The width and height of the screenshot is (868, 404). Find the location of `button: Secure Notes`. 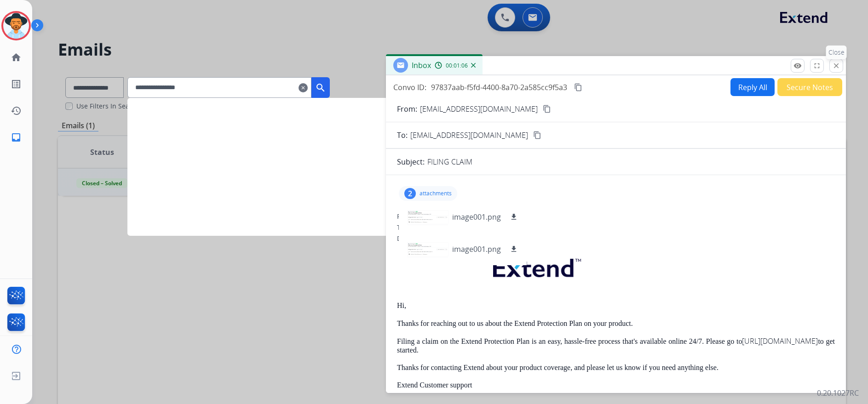

button: Secure Notes is located at coordinates (810, 87).